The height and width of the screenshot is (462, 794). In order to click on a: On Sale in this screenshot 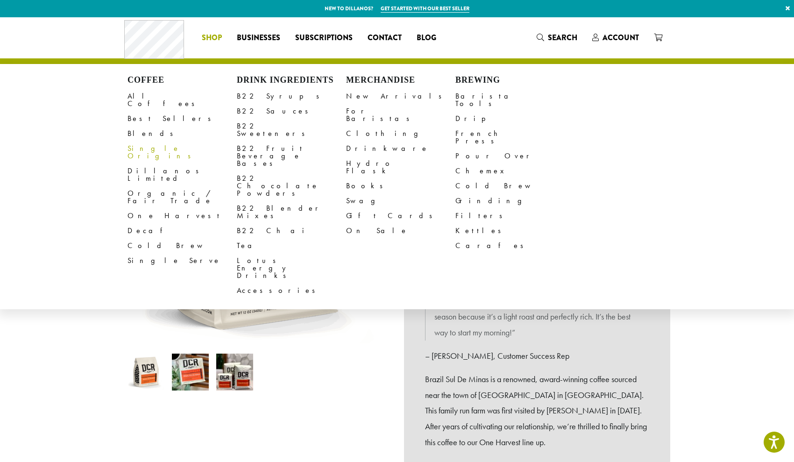, I will do `click(401, 231)`.